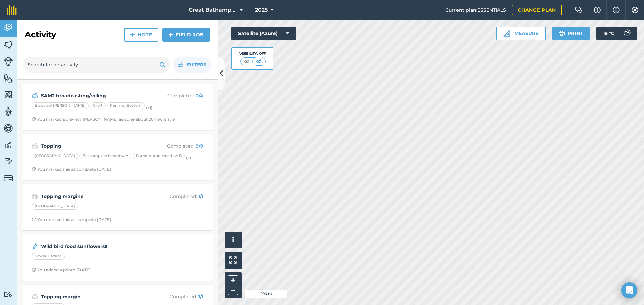 Image resolution: width=644 pixels, height=305 pixels. Describe the element at coordinates (186, 35) in the screenshot. I see `a: Field Job` at that location.